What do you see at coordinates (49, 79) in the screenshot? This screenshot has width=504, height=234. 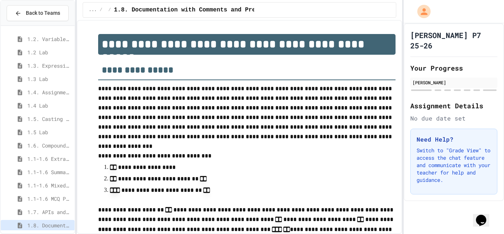 I see `span: 1.3 Lab` at bounding box center [49, 79].